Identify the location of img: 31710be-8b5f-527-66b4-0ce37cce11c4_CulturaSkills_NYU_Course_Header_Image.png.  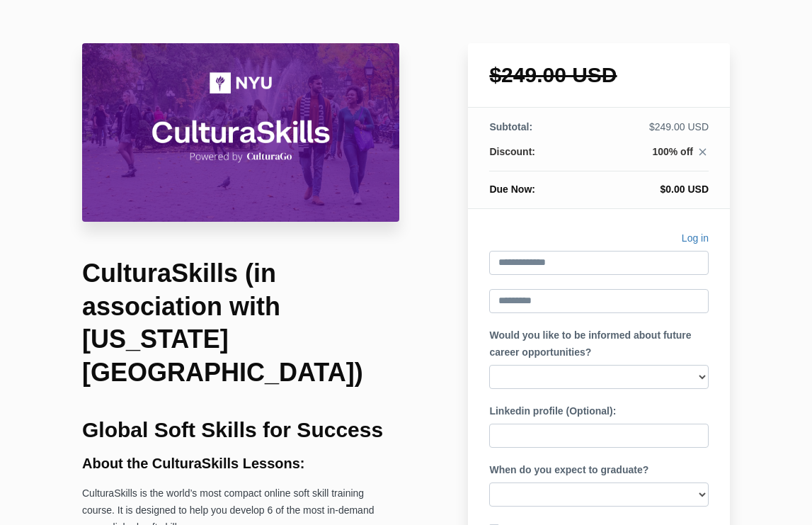
(241, 133).